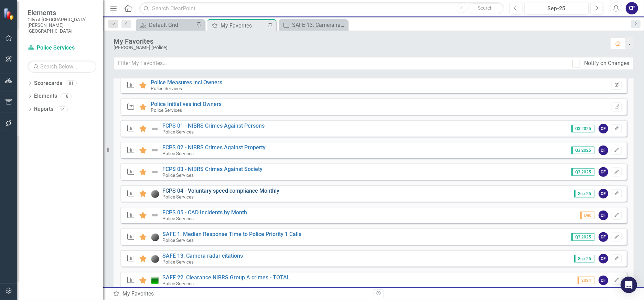 Image resolution: width=644 pixels, height=300 pixels. Describe the element at coordinates (205, 212) in the screenshot. I see `a: FCPS 05 - CAD Incidents by Month` at that location.